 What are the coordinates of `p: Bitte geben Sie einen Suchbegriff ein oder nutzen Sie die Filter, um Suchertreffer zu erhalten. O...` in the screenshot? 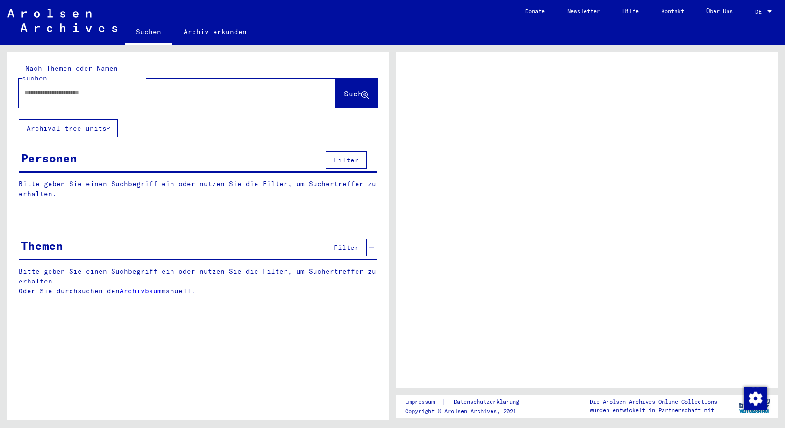 It's located at (198, 281).